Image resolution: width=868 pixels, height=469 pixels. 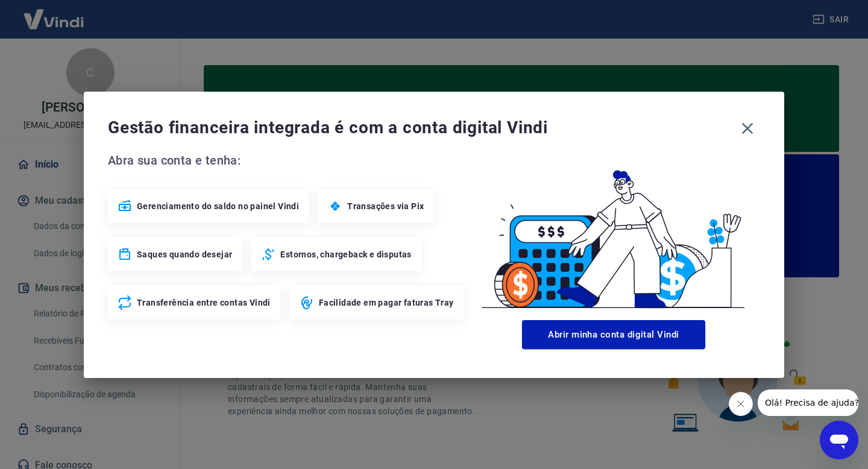 What do you see at coordinates (386, 303) in the screenshot?
I see `span: Facilidade em pagar faturas Tray` at bounding box center [386, 303].